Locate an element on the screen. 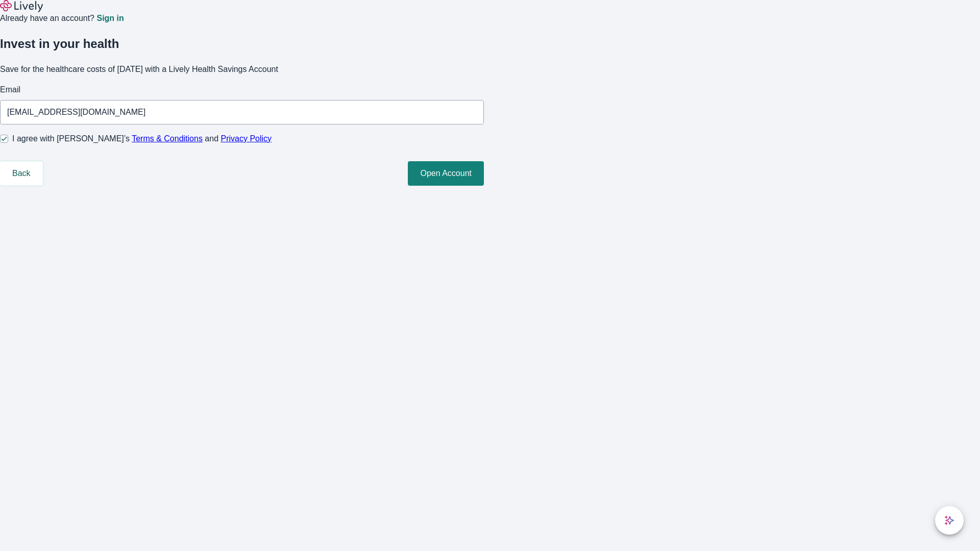  div: Sign in is located at coordinates (110, 19).